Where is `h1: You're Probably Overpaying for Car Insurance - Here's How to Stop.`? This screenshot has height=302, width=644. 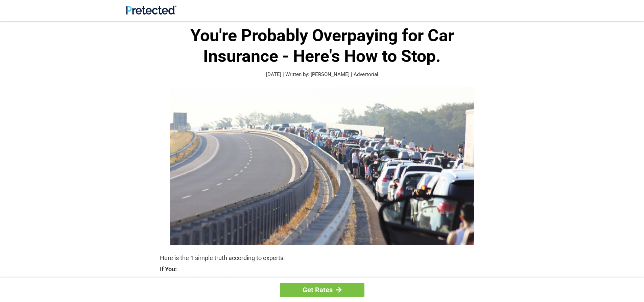 h1: You're Probably Overpaying for Car Insurance - Here's How to Stop. is located at coordinates (322, 46).